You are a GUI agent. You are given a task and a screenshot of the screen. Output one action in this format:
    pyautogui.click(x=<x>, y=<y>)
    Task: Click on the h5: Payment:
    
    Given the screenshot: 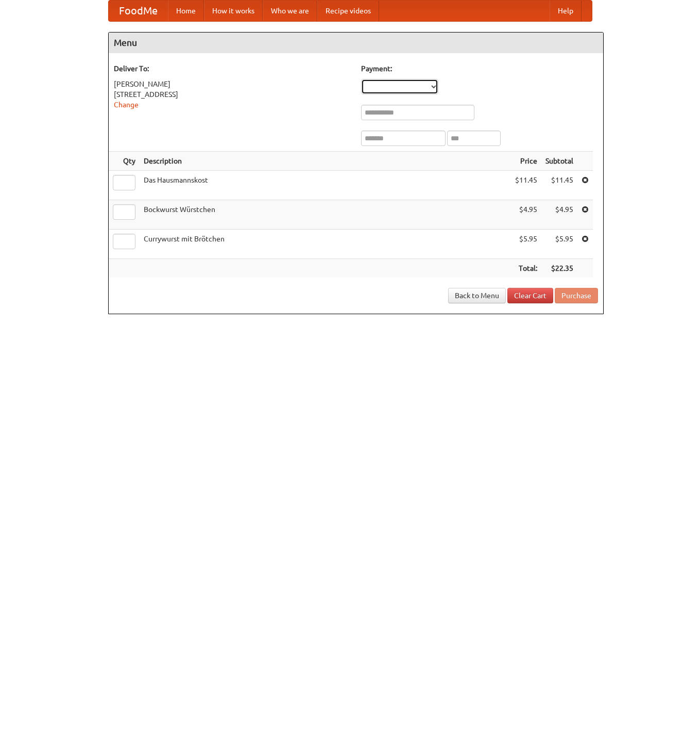 What is the action you would take?
    pyautogui.click(x=480, y=68)
    